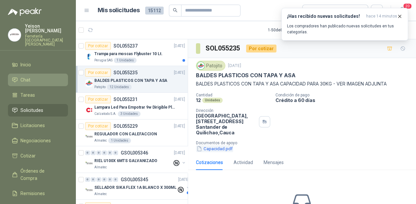  Describe the element at coordinates (103, 60) in the screenshot. I see `p: Perugia SAS` at that location.